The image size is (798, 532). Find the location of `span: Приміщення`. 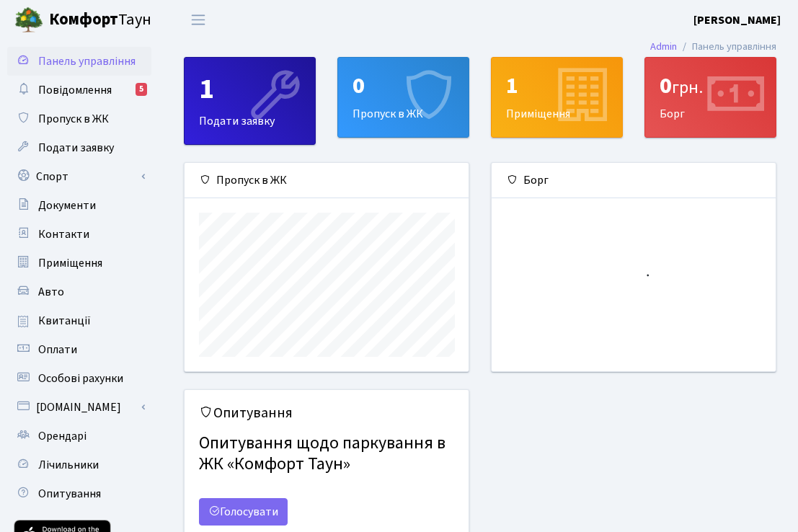

span: Приміщення is located at coordinates (70, 263).